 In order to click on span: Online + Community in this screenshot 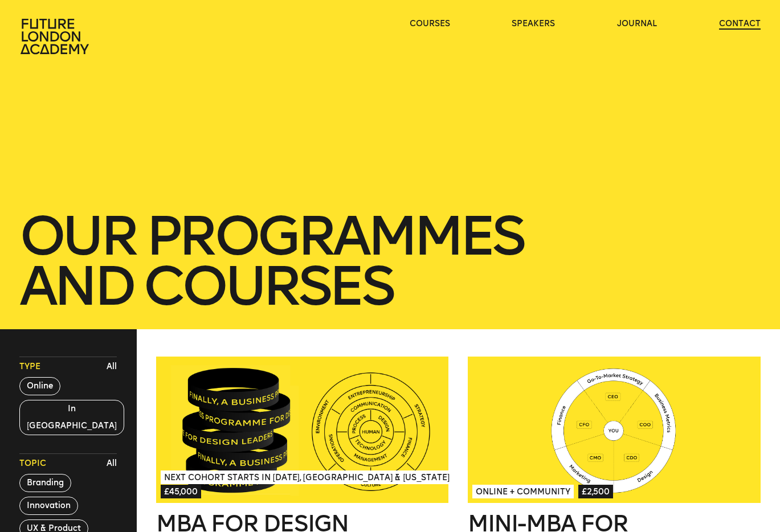, I will do `click(523, 491)`.